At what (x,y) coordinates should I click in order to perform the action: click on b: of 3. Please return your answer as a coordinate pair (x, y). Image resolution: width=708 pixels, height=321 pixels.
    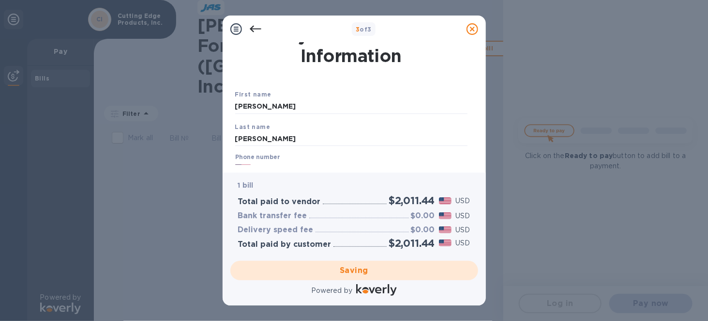
    Looking at the image, I should click on (364, 29).